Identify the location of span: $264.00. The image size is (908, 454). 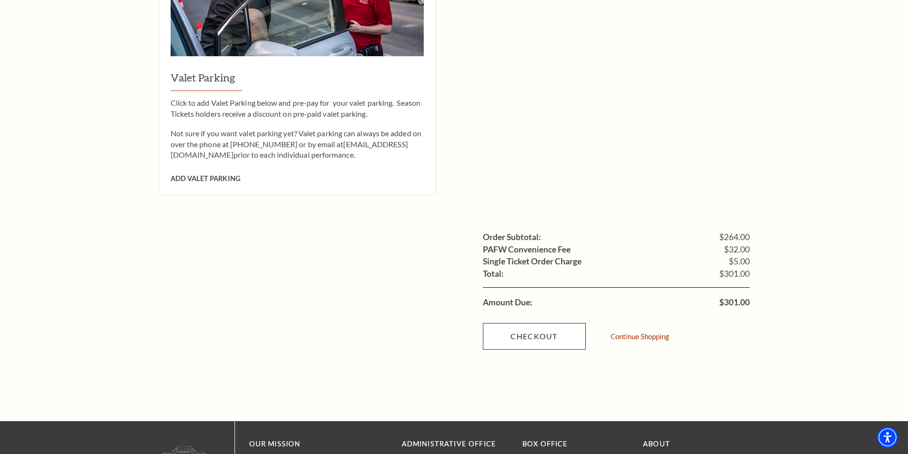
(734, 237).